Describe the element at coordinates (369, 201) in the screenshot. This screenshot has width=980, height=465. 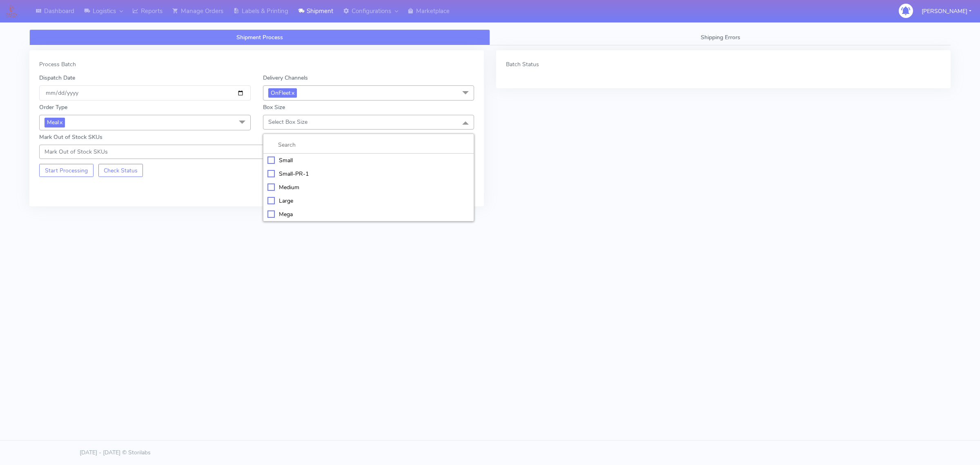
I see `div: Large` at that location.